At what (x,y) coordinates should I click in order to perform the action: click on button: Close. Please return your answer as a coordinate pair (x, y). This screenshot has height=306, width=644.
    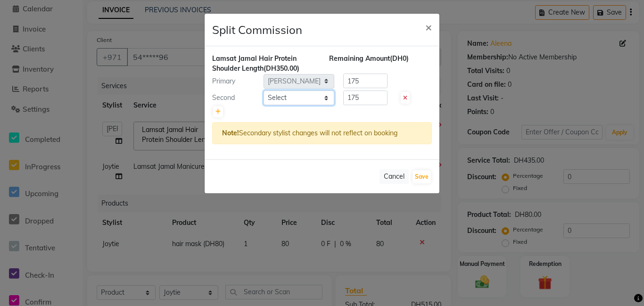
    Looking at the image, I should click on (429, 27).